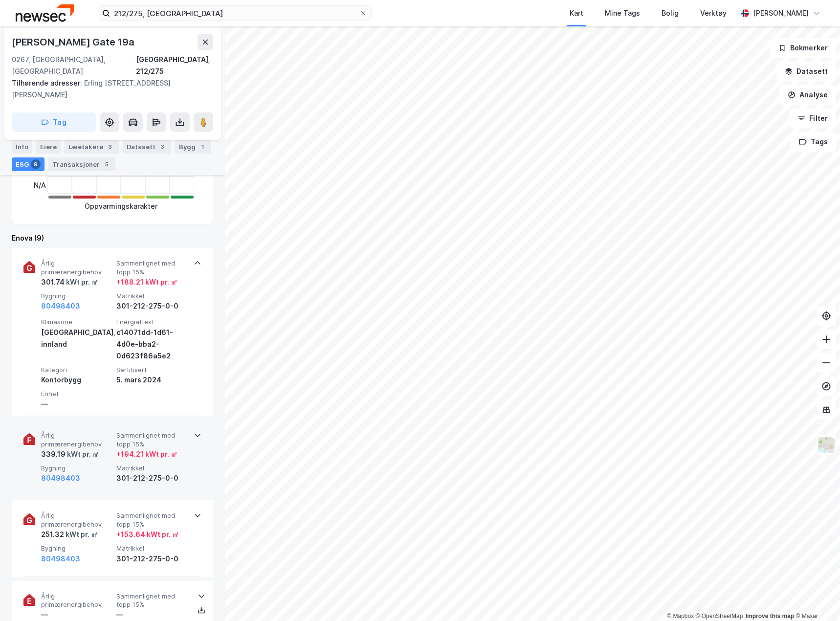 Image resolution: width=840 pixels, height=621 pixels. Describe the element at coordinates (91, 147) in the screenshot. I see `div: Leietakere` at that location.